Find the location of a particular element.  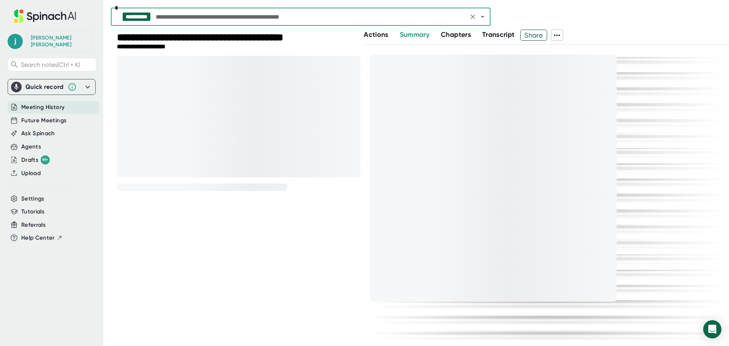

div: 99+ is located at coordinates (45, 160).